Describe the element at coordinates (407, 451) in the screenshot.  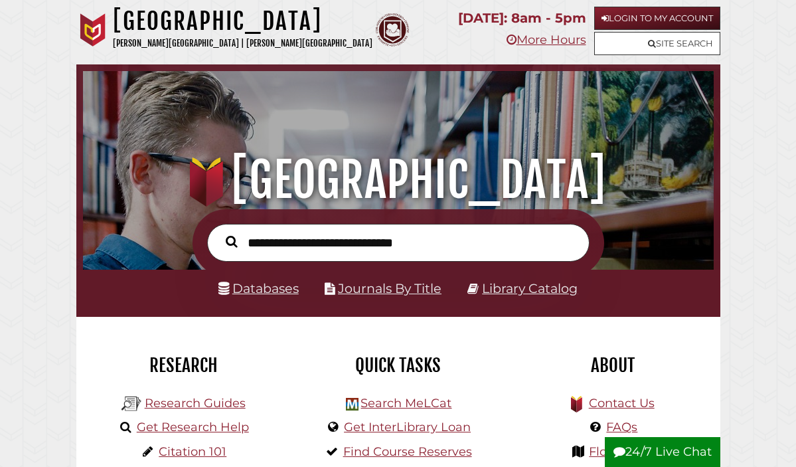
I see `a: Find Course Reserves` at that location.